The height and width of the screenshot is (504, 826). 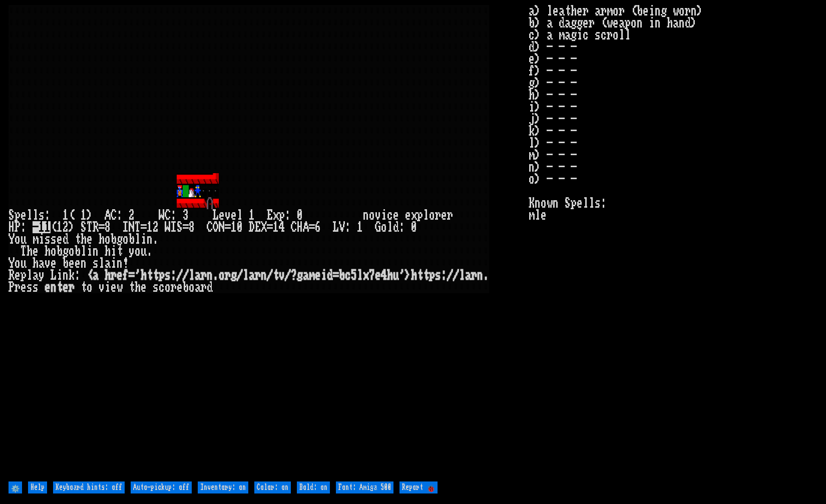 What do you see at coordinates (390, 227) in the screenshot?
I see `div: l` at bounding box center [390, 227].